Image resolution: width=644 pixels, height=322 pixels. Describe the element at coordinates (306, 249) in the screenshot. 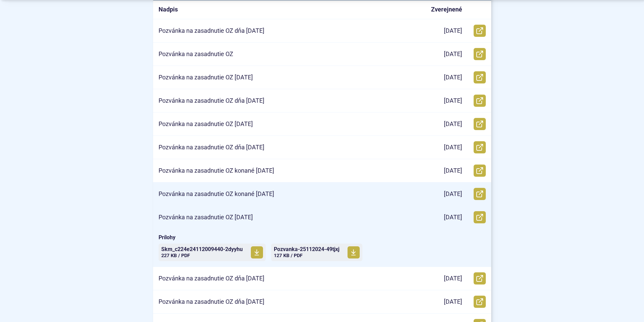

I see `span: Pozvanka-25112024-49tjxj` at that location.